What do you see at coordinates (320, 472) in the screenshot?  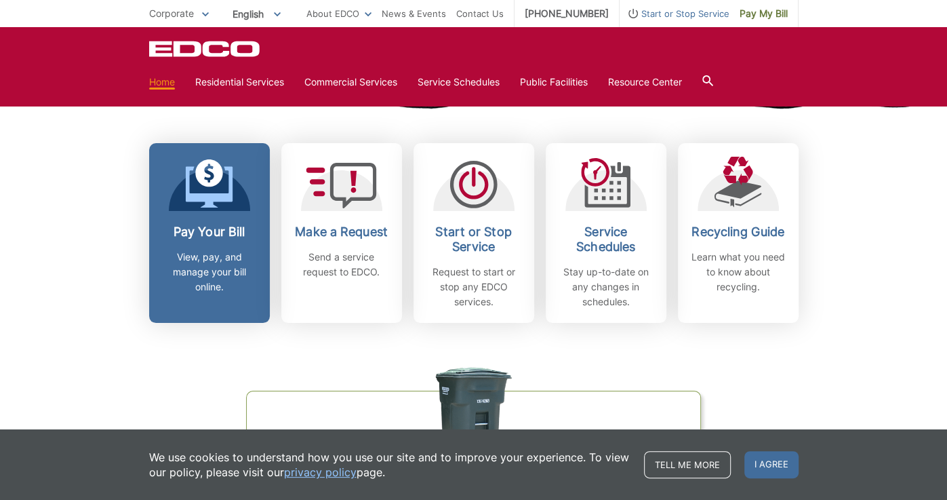 I see `a: privacy policy` at bounding box center [320, 472].